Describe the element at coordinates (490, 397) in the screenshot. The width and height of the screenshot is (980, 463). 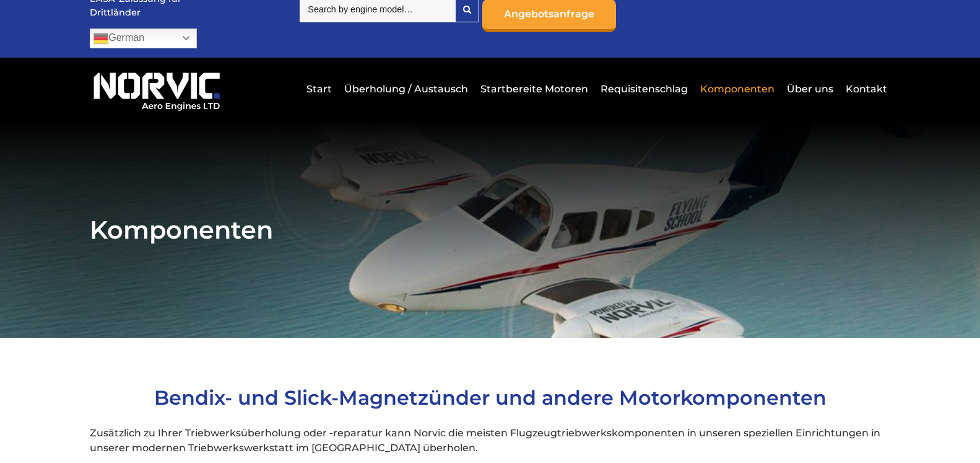
I see `span: Bendix- und Slick-Magnetzünder und andere Motorkomponenten` at that location.